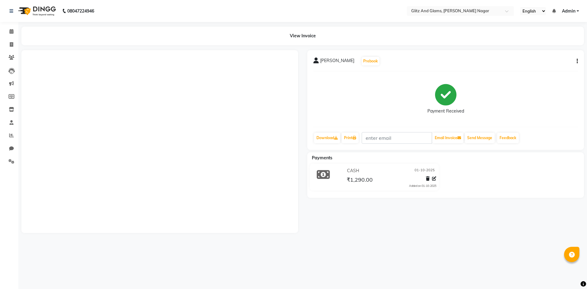 The height and width of the screenshot is (289, 587). I want to click on a: Download, so click(327, 138).